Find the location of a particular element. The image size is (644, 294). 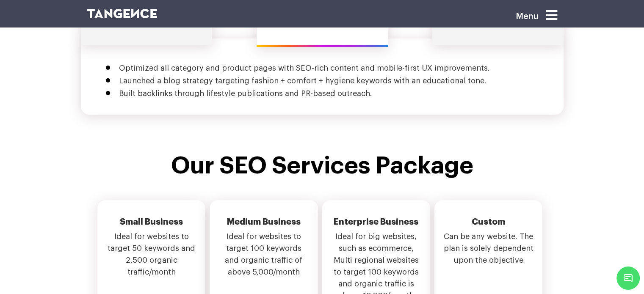

h4: Our SEO Services Package is located at coordinates (322, 166).